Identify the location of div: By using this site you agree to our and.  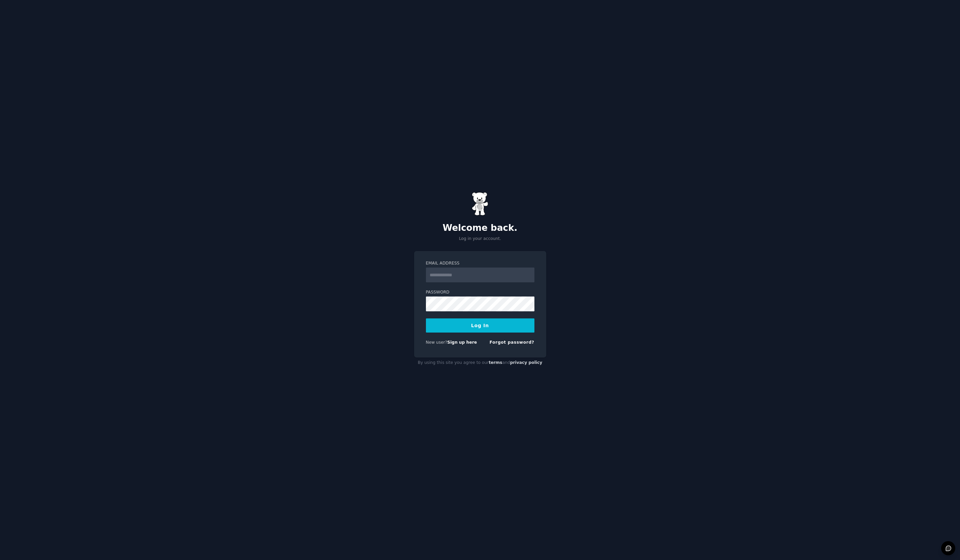
(480, 363).